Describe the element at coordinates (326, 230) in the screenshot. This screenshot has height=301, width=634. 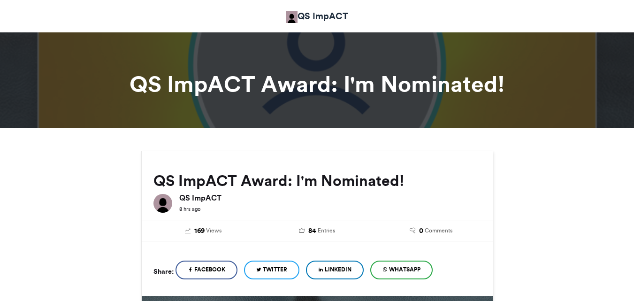
I see `span: Entries` at that location.